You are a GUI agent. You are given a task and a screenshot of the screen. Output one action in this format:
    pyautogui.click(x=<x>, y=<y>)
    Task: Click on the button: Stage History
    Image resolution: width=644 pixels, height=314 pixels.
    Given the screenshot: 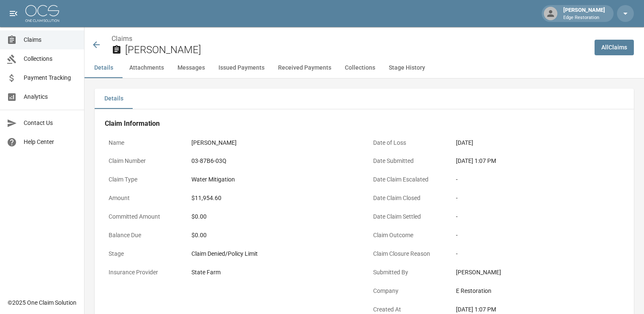 What is the action you would take?
    pyautogui.click(x=407, y=68)
    